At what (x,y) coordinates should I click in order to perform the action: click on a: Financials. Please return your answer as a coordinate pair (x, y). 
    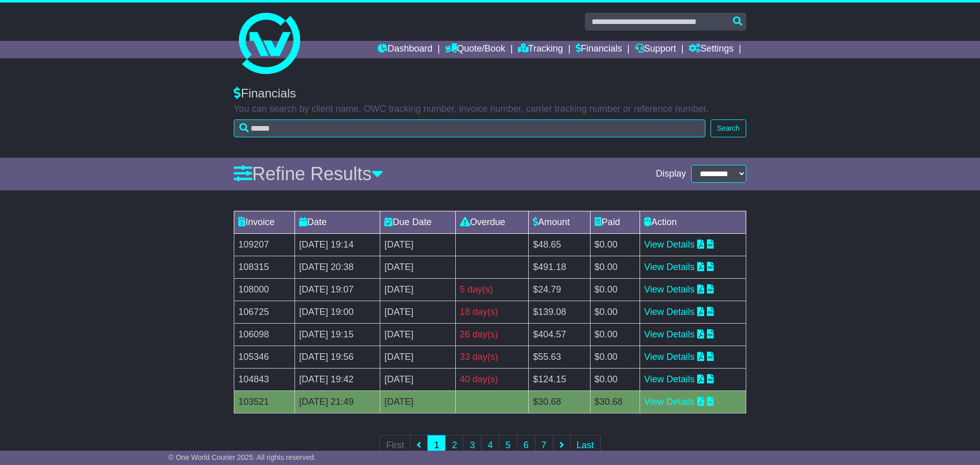
    Looking at the image, I should click on (599, 49).